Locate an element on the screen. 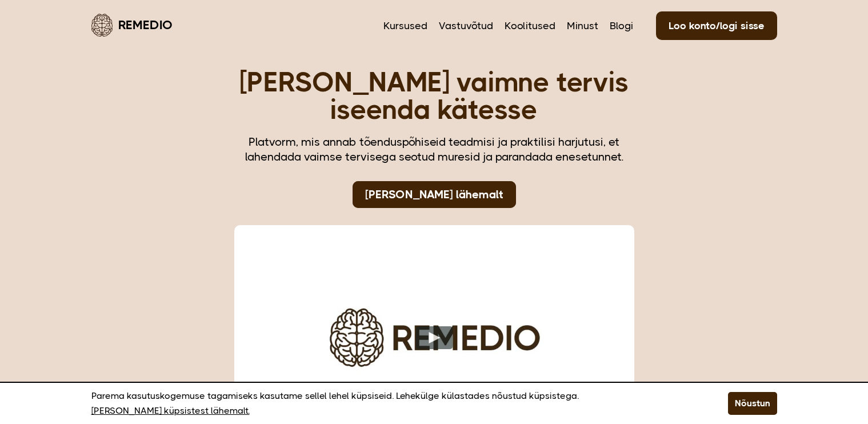 This screenshot has width=868, height=424. a: Blogi is located at coordinates (622, 25).